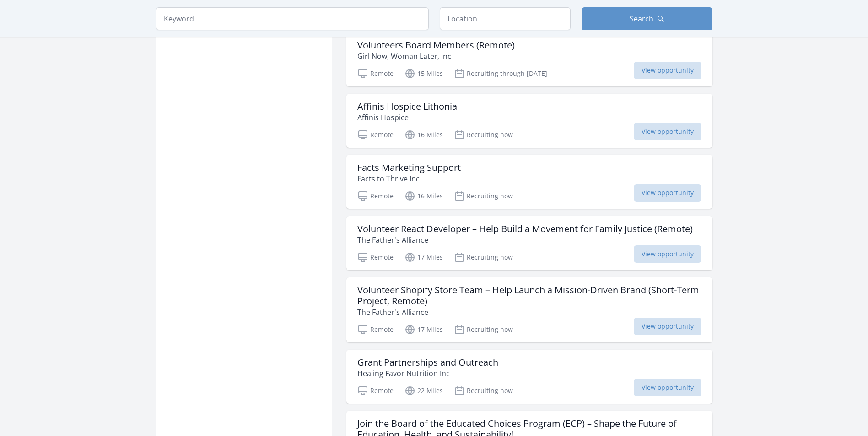 Image resolution: width=868 pixels, height=436 pixels. What do you see at coordinates (428, 363) in the screenshot?
I see `h3: Grant Partnerships and Outreach` at bounding box center [428, 363].